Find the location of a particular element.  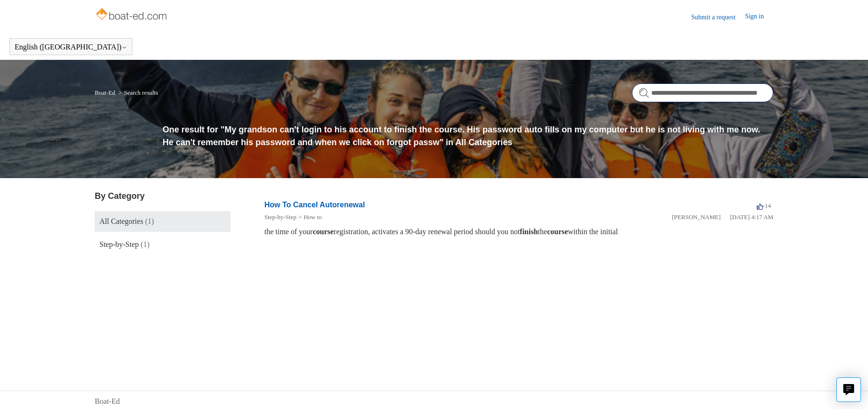

span: Step-by-Step is located at coordinates (119, 244).